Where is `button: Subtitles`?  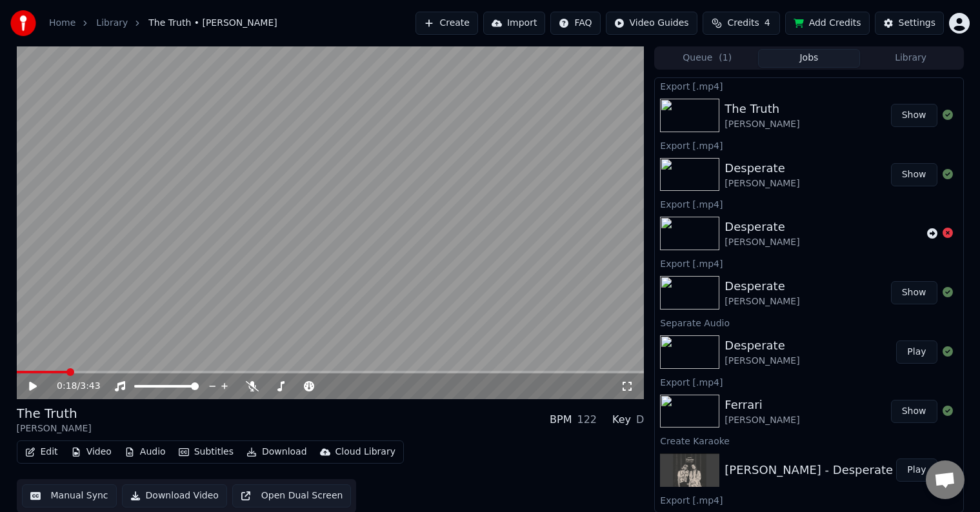 button: Subtitles is located at coordinates (206, 452).